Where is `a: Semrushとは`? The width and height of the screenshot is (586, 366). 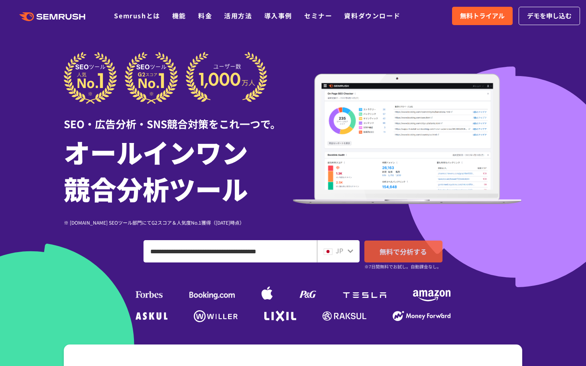 a: Semrushとは is located at coordinates (137, 16).